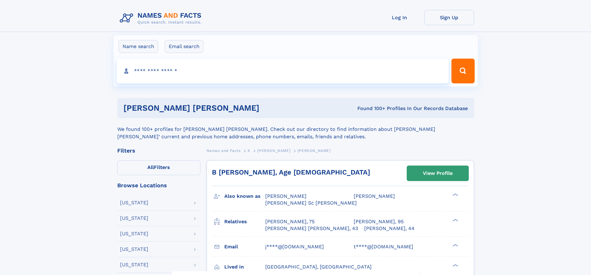 This screenshot has height=275, width=591. I want to click on a: Sign Up, so click(449, 17).